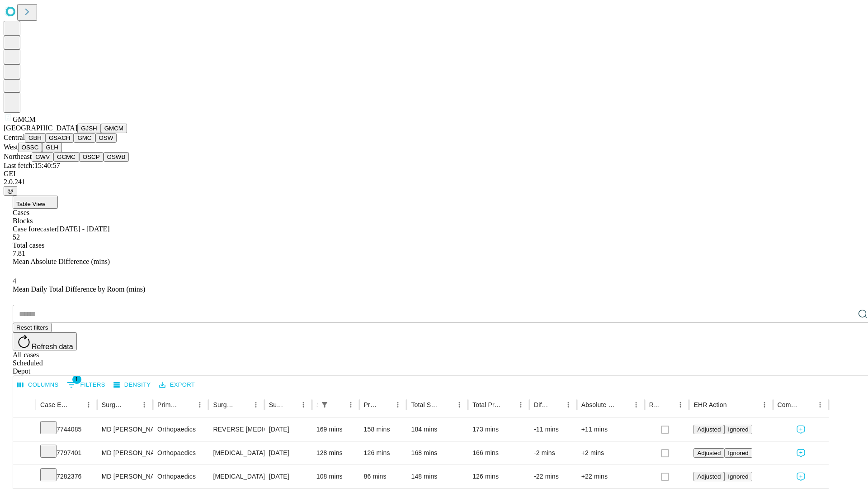 The width and height of the screenshot is (868, 489). What do you see at coordinates (66, 157) in the screenshot?
I see `button: GCMC` at bounding box center [66, 157].